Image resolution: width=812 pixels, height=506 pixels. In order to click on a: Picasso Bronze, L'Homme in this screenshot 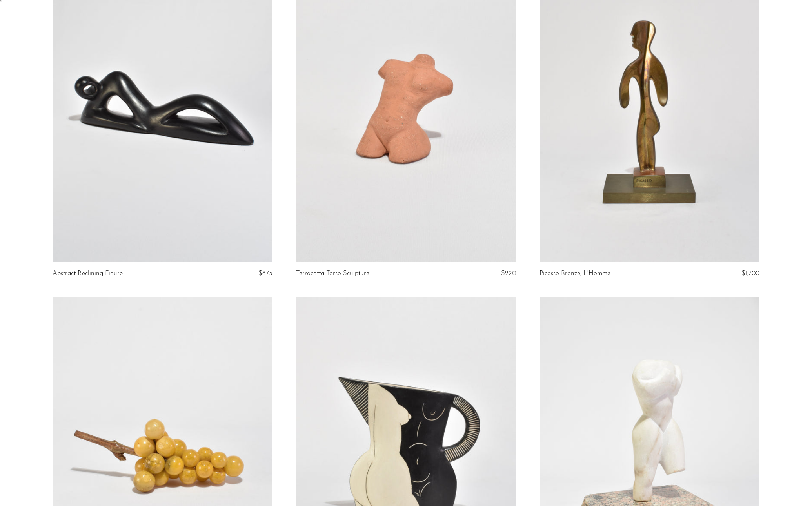, I will do `click(575, 274)`.